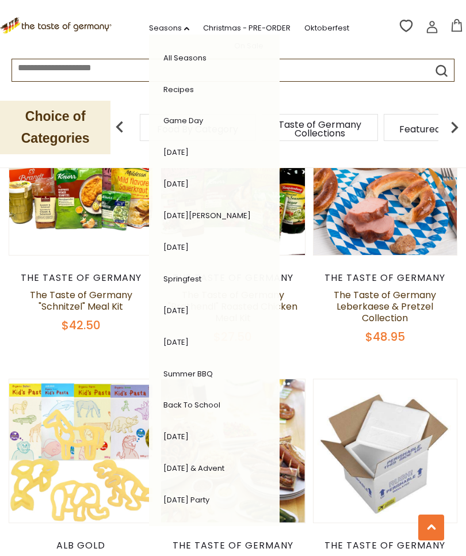 The height and width of the screenshot is (556, 466). Describe the element at coordinates (81, 300) in the screenshot. I see `a: The Taste of Germany "Schnitzel" Meal Kit` at that location.